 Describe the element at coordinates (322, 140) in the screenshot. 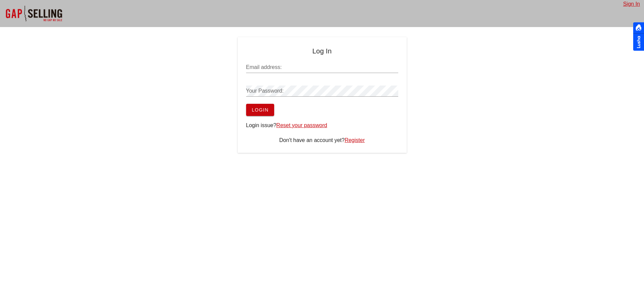

I see `div: Don't have an account yet?` at that location.